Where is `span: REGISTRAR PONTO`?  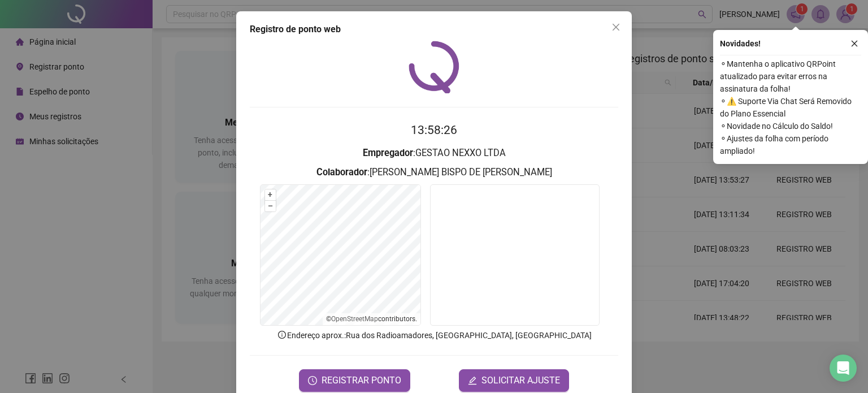 span: REGISTRAR PONTO is located at coordinates (361, 381).